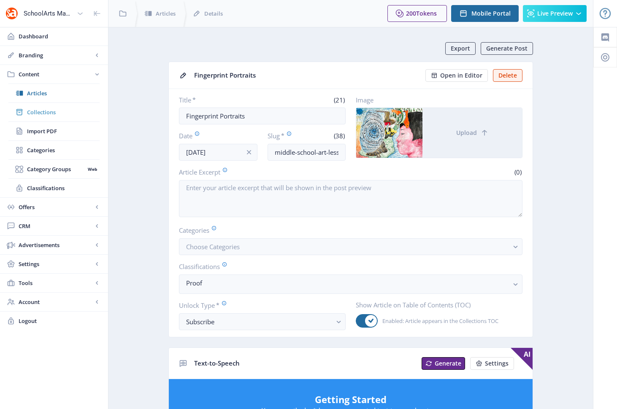 This screenshot has width=617, height=409. What do you see at coordinates (461, 49) in the screenshot?
I see `span: Export` at bounding box center [461, 49].